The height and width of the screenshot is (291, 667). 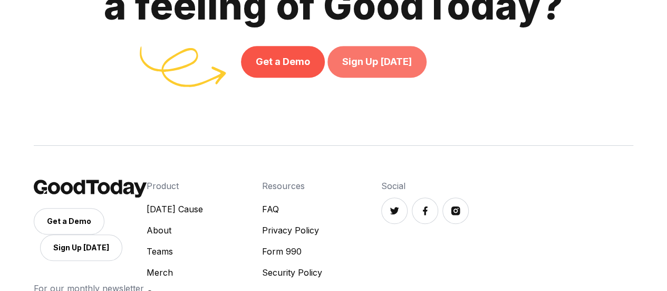 What do you see at coordinates (395, 211) in the screenshot?
I see `a: Twitter` at bounding box center [395, 211].